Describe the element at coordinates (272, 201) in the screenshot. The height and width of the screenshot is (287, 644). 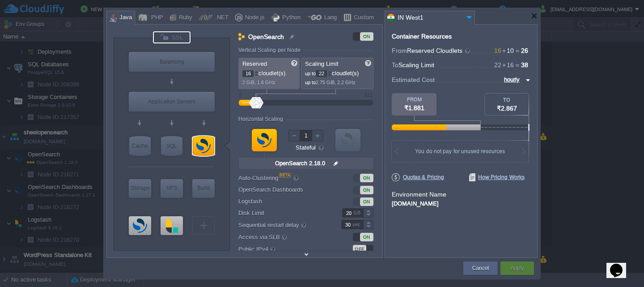
I see `label: Logstash` at that location.